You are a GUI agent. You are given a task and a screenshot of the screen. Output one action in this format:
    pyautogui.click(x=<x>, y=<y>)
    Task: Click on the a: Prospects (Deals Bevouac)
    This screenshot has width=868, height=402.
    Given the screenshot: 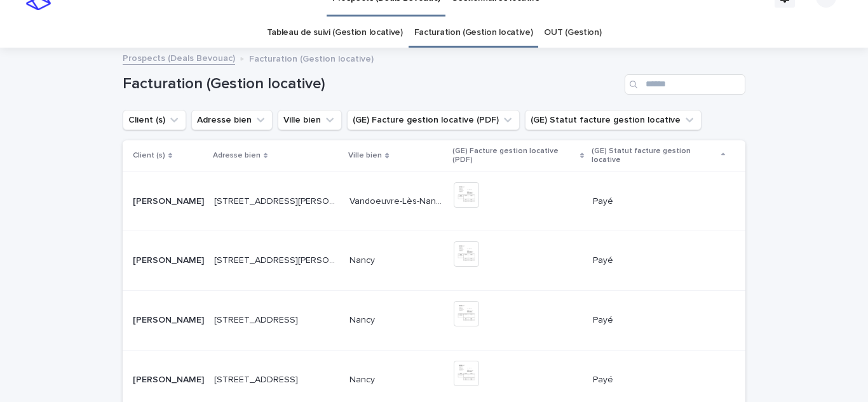 What is the action you would take?
    pyautogui.click(x=178, y=57)
    